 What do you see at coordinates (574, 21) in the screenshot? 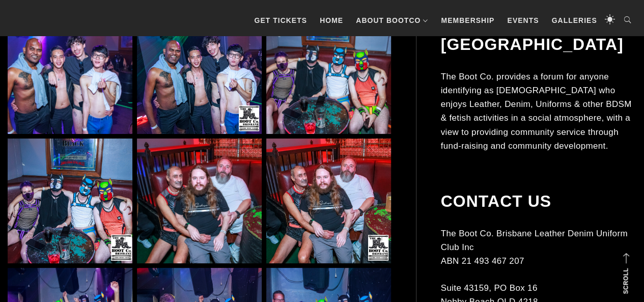
I see `a: Galleries` at bounding box center [574, 21].